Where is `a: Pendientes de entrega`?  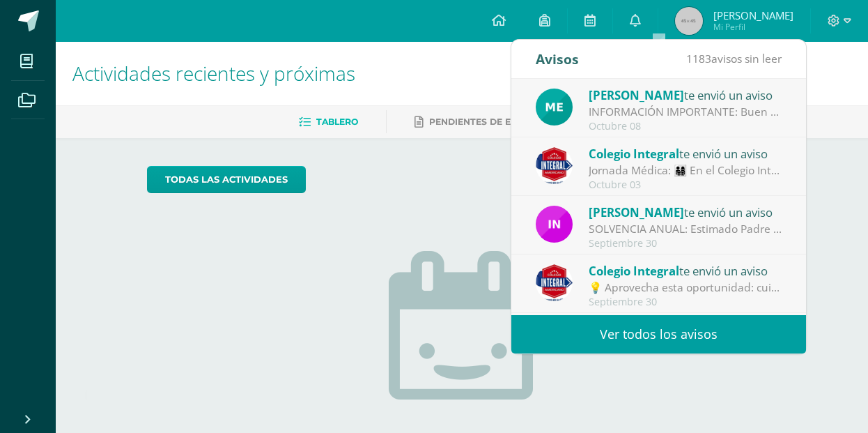 a: Pendientes de entrega is located at coordinates (481, 122).